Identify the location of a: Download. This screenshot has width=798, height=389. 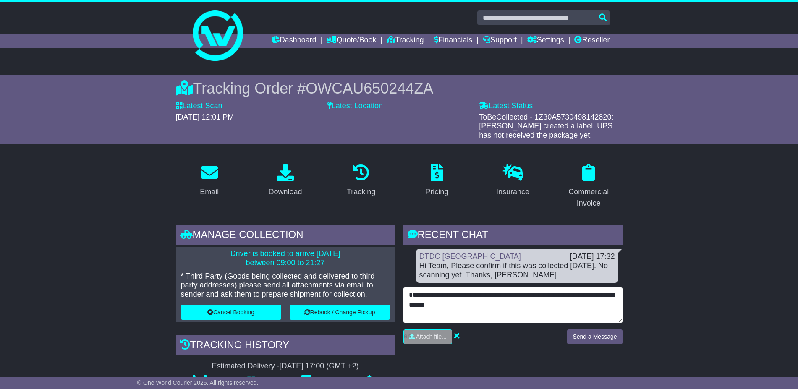
(285, 181).